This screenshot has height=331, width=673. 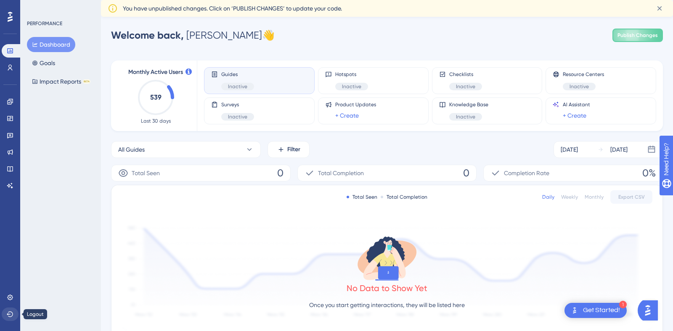 I want to click on div: Total Seen, so click(x=362, y=197).